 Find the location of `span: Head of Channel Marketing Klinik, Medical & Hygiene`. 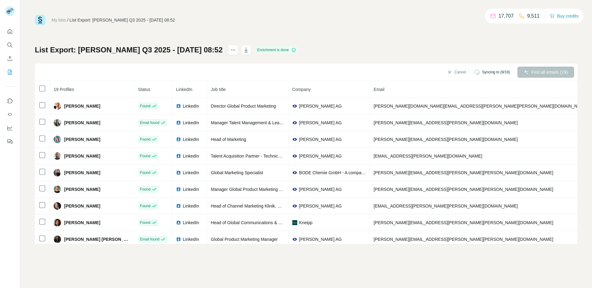

span: Head of Channel Marketing Klinik, Medical & Hygiene is located at coordinates (262, 206).